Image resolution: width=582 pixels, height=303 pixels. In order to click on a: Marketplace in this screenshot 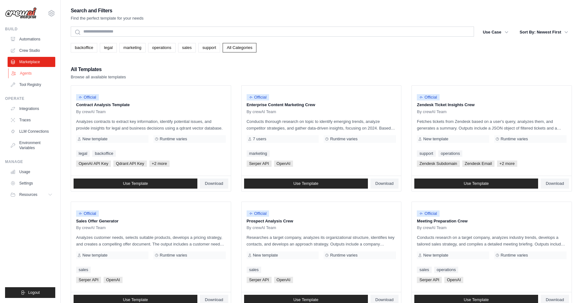, I will do `click(31, 62)`.